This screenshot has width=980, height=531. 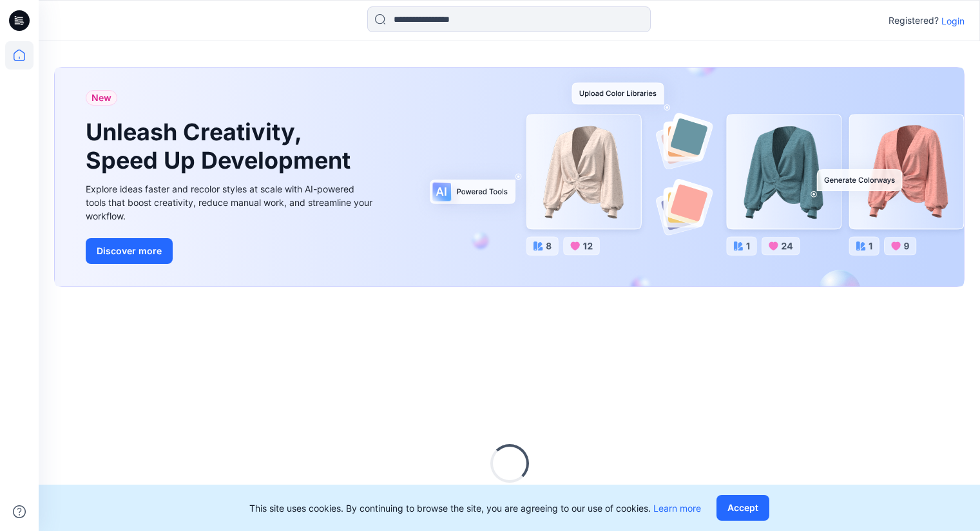 What do you see at coordinates (221, 146) in the screenshot?
I see `h1: Unleash Creativity, Speed Up Development` at bounding box center [221, 146].